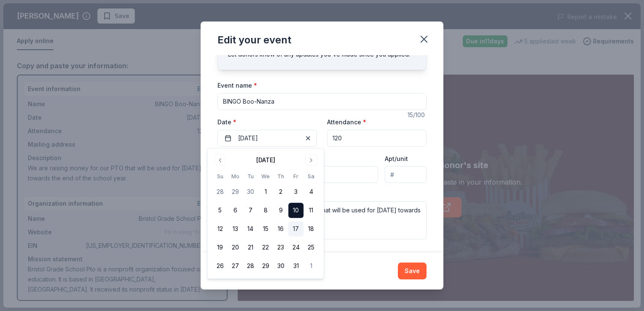  Describe the element at coordinates (266, 176) in the screenshot. I see `th: Wednesday` at that location.